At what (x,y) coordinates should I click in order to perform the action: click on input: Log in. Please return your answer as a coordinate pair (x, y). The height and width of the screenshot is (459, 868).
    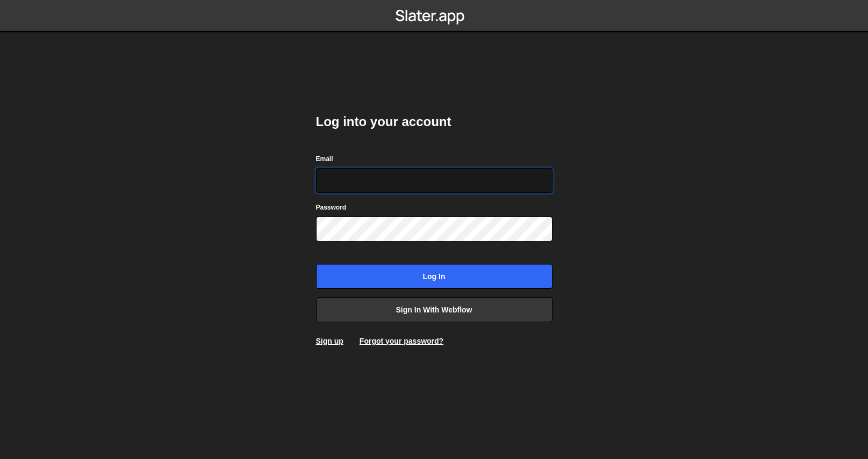
    Looking at the image, I should click on (434, 276).